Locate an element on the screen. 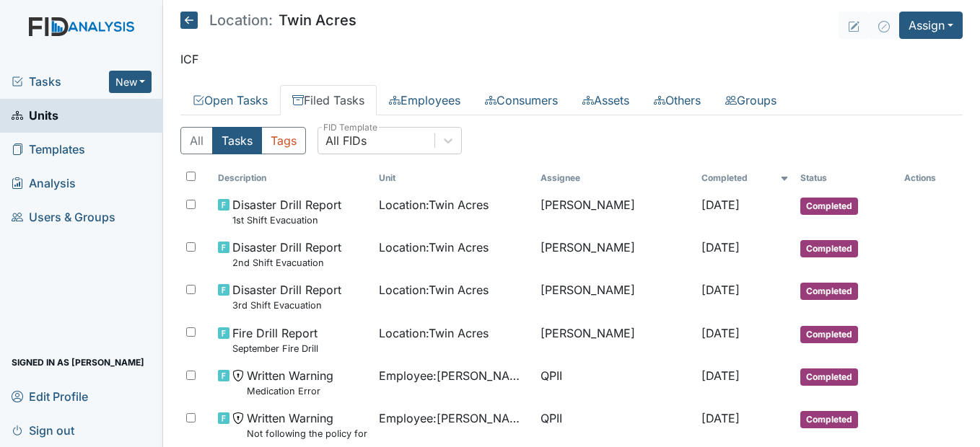 The height and width of the screenshot is (447, 980). span: Fire Drill Report September Fire Drill is located at coordinates (275, 340).